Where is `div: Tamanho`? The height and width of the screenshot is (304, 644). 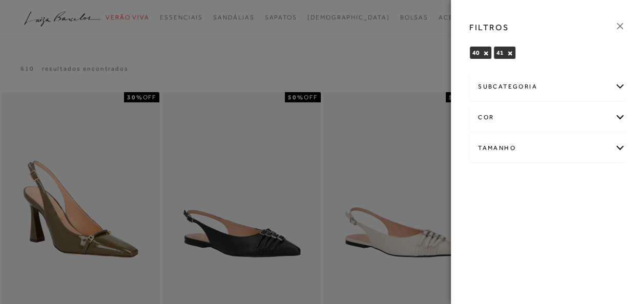 div: Tamanho is located at coordinates (547, 148).